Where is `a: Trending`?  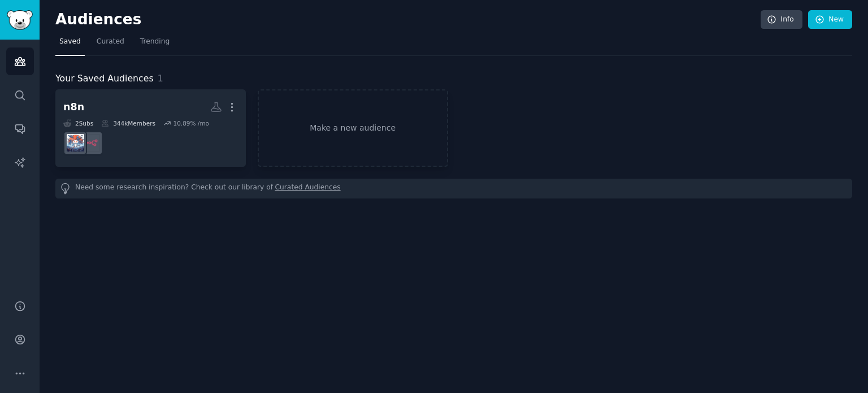 a: Trending is located at coordinates (155, 44).